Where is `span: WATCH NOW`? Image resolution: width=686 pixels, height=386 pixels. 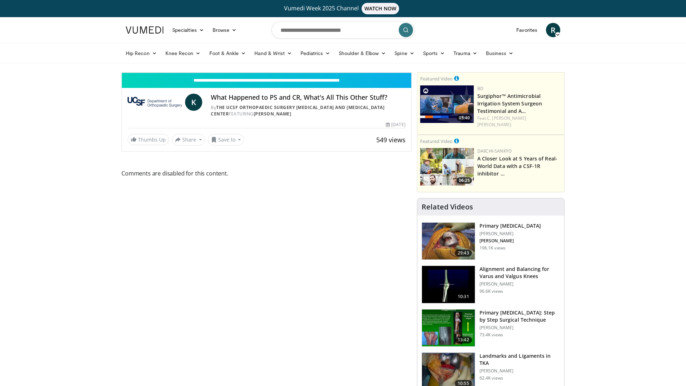 span: WATCH NOW is located at coordinates (381, 9).